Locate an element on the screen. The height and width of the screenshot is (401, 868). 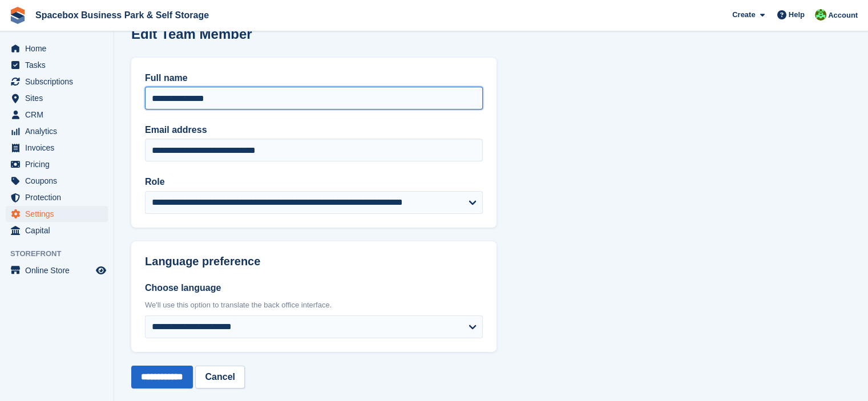
span: Invoices is located at coordinates (59, 148).